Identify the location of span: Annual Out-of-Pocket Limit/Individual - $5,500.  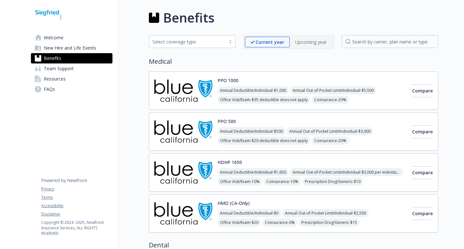
(333, 90).